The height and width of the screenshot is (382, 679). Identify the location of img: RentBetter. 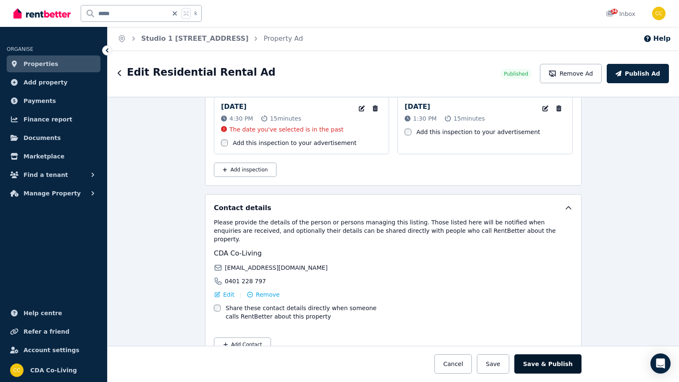
(42, 13).